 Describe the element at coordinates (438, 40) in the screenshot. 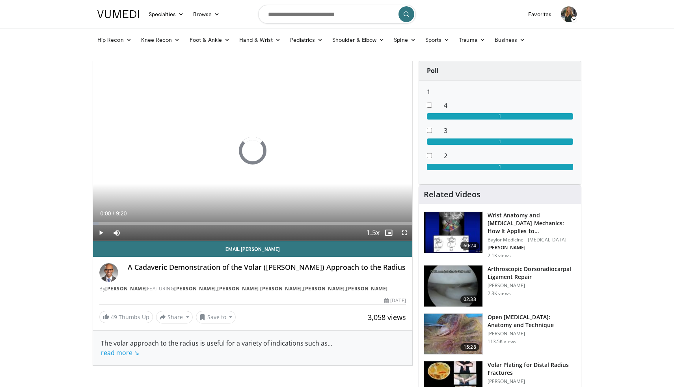

I see `a: Sports` at that location.